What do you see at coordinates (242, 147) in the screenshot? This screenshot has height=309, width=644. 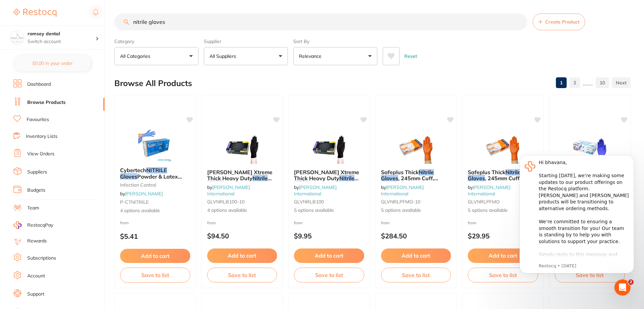 I see `img: Livingstone Xtreme Thick Heavy Duty Nitrile Gloves, Powder Free, EN374, Black, Carton` at bounding box center [242, 147].